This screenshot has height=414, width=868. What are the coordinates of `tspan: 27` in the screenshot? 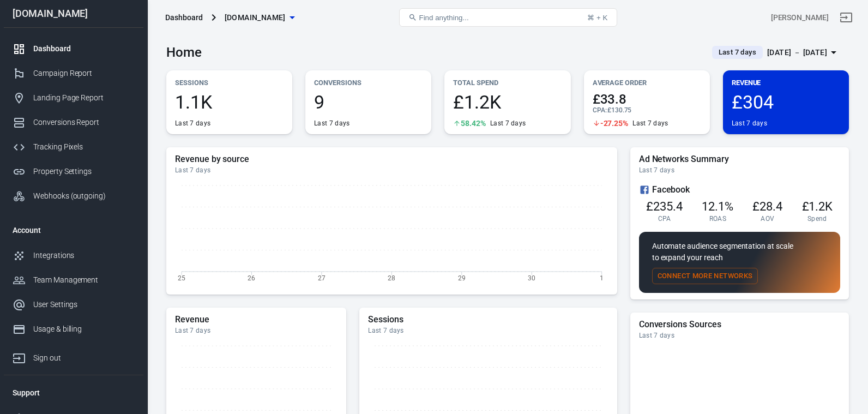 It's located at (322, 279).